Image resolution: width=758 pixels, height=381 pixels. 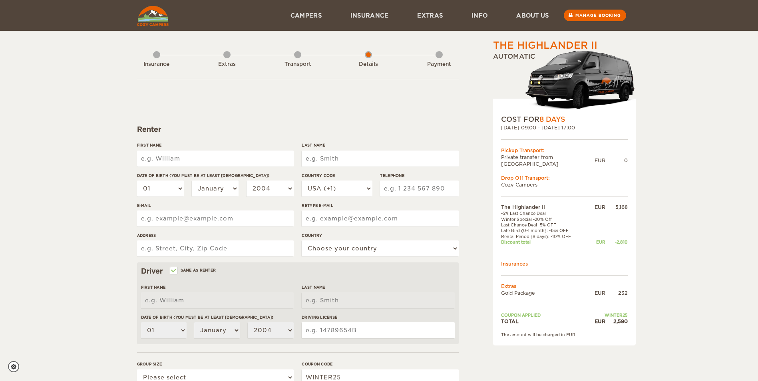 I want to click on td: WINTER25, so click(x=607, y=315).